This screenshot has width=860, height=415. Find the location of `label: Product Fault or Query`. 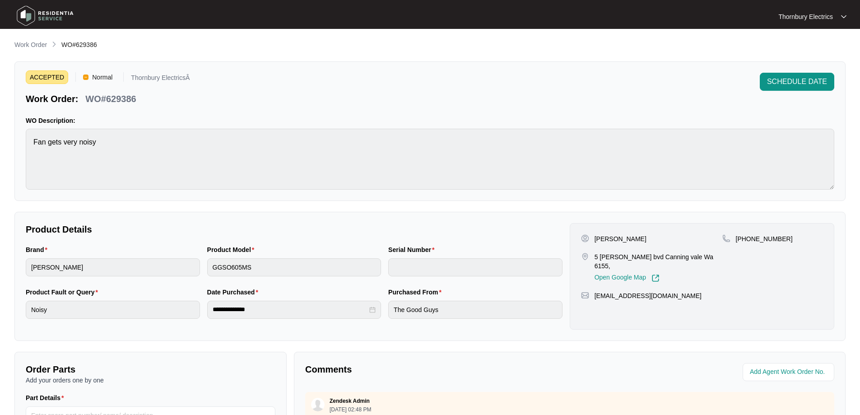

label: Product Fault or Query is located at coordinates (64, 292).